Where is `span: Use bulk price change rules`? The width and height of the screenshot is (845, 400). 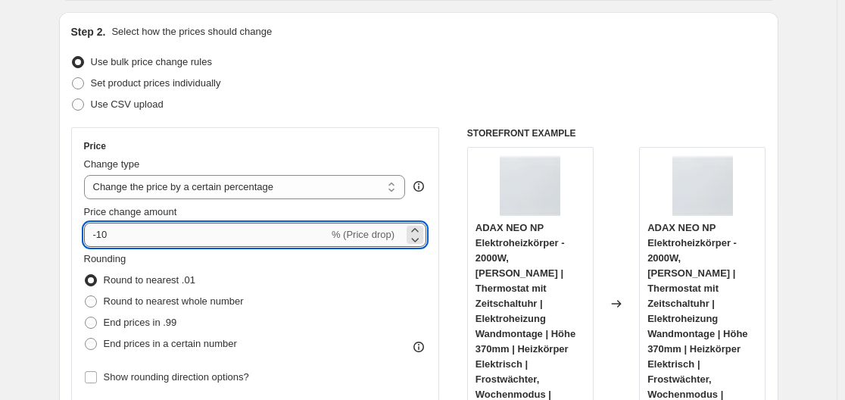 span: Use bulk price change rules is located at coordinates (151, 61).